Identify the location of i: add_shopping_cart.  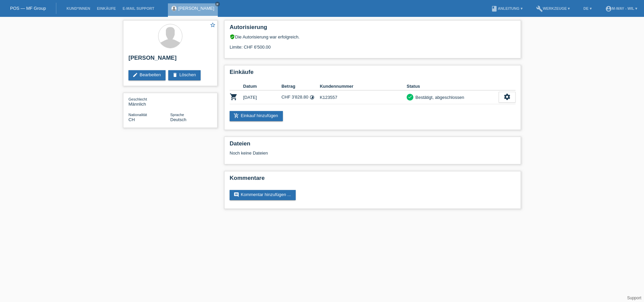
(236, 116).